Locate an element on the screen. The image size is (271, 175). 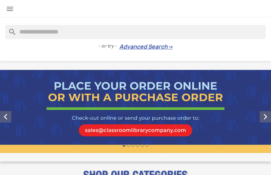
input: Search is located at coordinates (135, 32).